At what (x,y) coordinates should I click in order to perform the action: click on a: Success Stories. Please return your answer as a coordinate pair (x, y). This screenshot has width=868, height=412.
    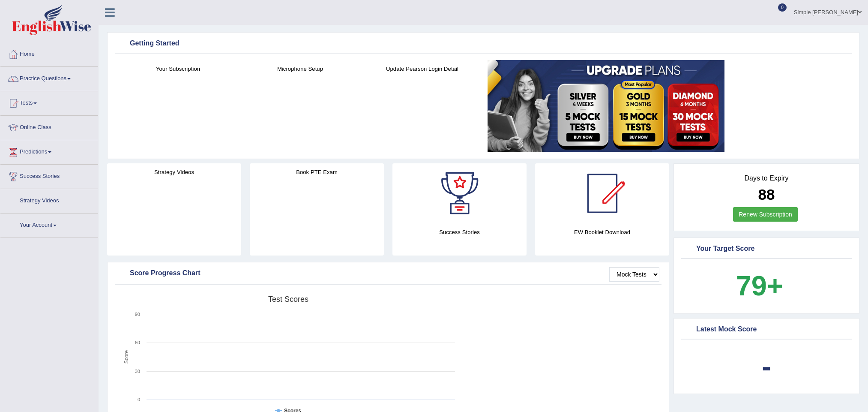
    Looking at the image, I should click on (49, 175).